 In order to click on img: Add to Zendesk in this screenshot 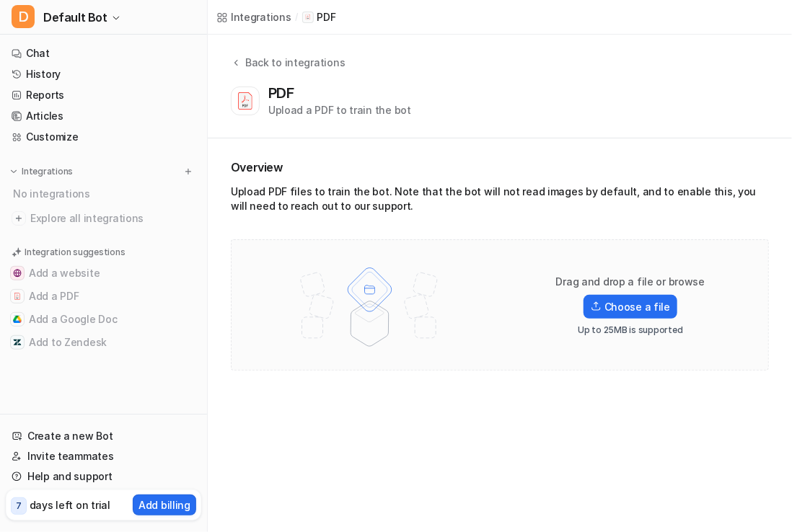, I will do `click(17, 343)`.